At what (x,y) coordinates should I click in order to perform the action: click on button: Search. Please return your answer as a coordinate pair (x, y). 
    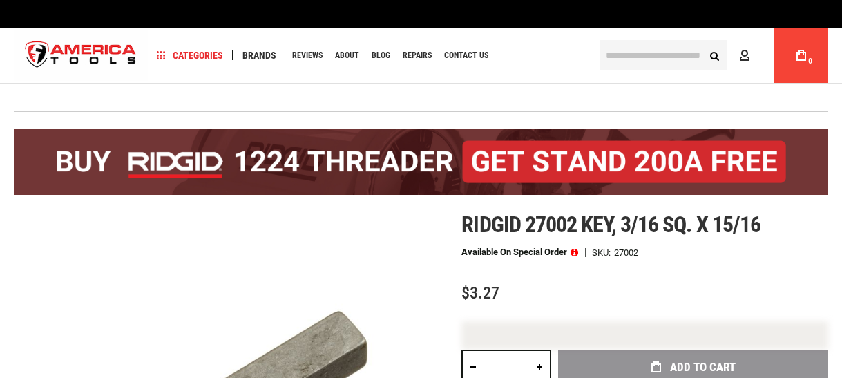
    Looking at the image, I should click on (714, 55).